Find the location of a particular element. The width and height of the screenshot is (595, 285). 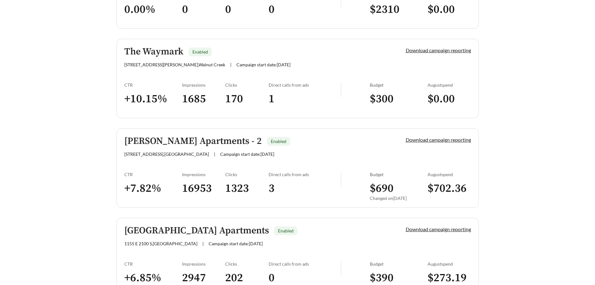

h3: + 6.85 % is located at coordinates (153, 277).